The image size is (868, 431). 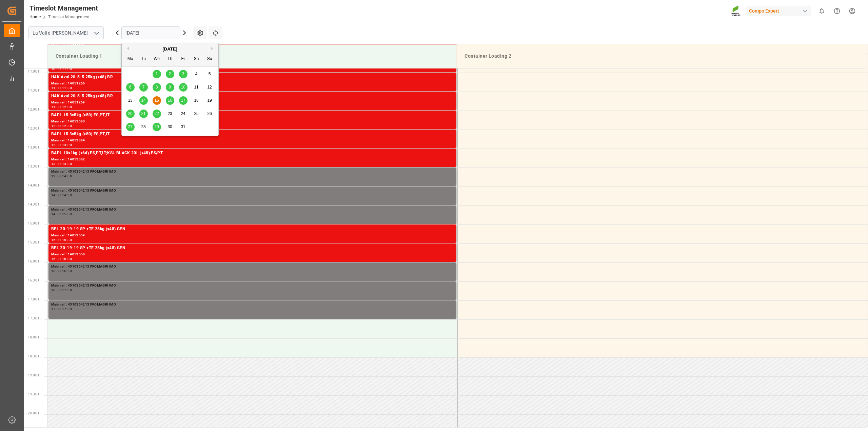 What do you see at coordinates (130, 87) in the screenshot?
I see `span: 6` at bounding box center [130, 87].